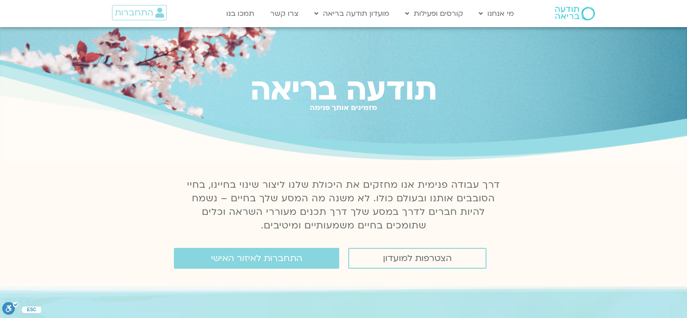  Describe the element at coordinates (417, 258) in the screenshot. I see `span: הצטרפות למועדון` at that location.